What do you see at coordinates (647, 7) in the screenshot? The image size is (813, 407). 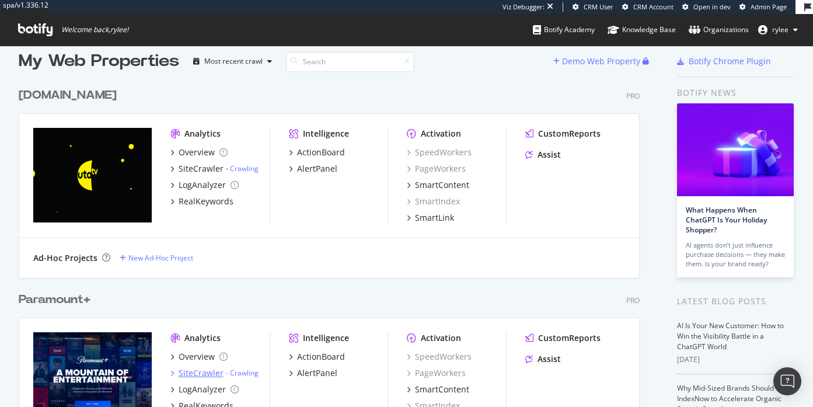 I see `a: CRM Account` at bounding box center [647, 7].